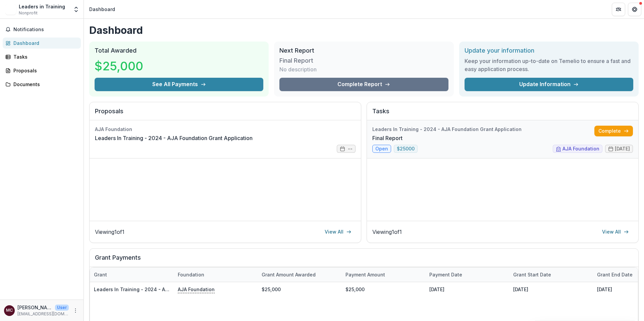 The width and height of the screenshot is (644, 321). What do you see at coordinates (120, 66) in the screenshot?
I see `h3: $25,000` at bounding box center [120, 66].